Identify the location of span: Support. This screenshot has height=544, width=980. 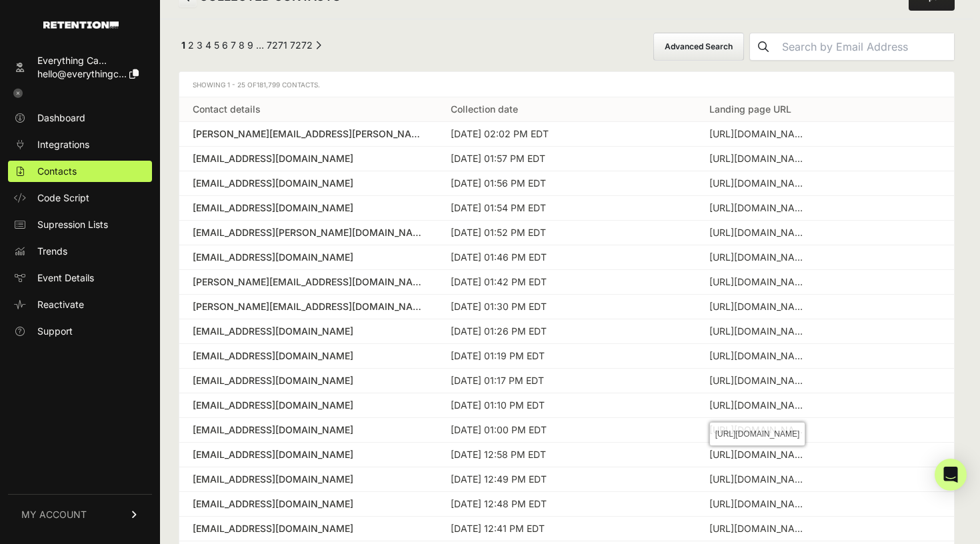
(55, 332).